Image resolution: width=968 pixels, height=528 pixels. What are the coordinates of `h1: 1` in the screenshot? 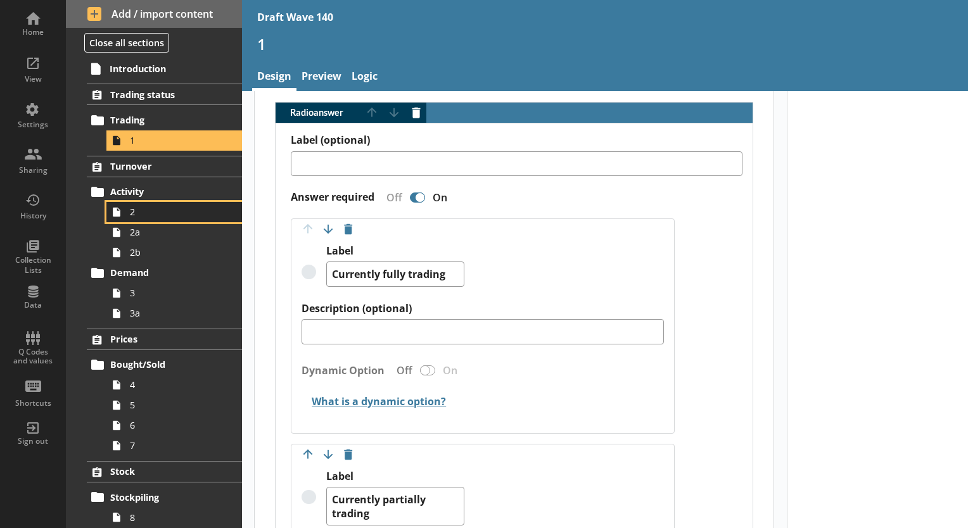 It's located at (605, 44).